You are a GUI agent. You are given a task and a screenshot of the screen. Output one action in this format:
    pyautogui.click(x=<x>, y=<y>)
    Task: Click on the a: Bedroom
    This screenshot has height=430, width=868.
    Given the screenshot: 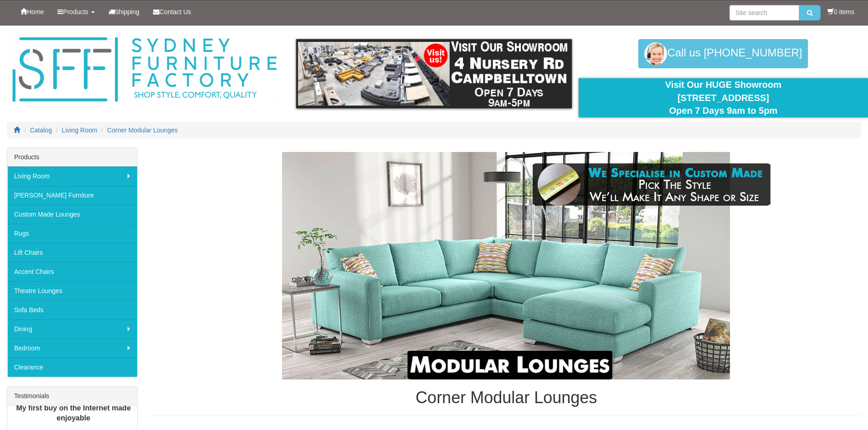 What is the action you would take?
    pyautogui.click(x=72, y=348)
    